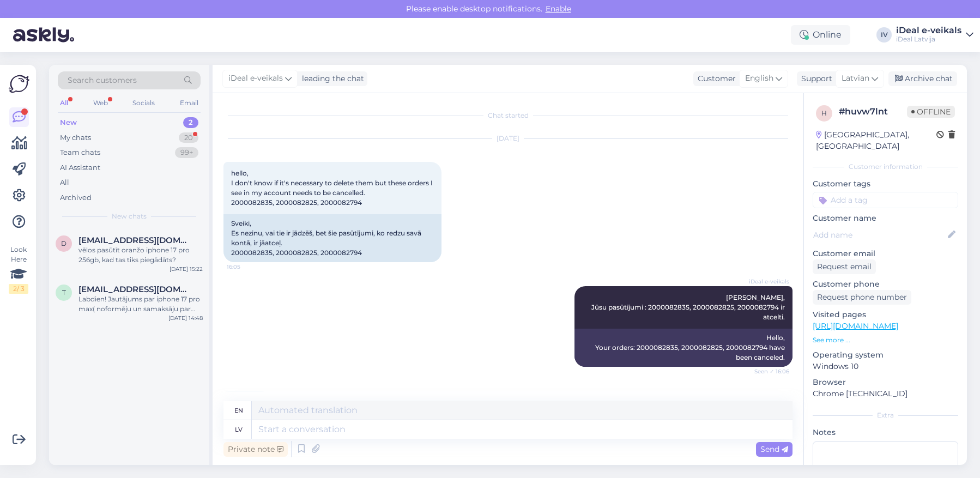 The height and width of the screenshot is (478, 980). What do you see at coordinates (885, 254) in the screenshot?
I see `p: Customer email` at bounding box center [885, 254].